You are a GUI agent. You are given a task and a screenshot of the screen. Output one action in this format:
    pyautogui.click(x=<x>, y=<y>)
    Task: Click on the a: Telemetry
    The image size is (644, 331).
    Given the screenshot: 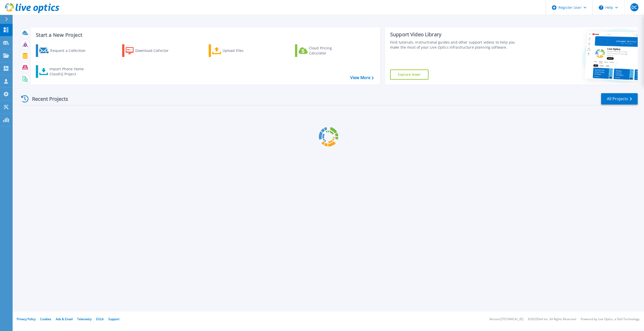 What is the action you would take?
    pyautogui.click(x=84, y=319)
    